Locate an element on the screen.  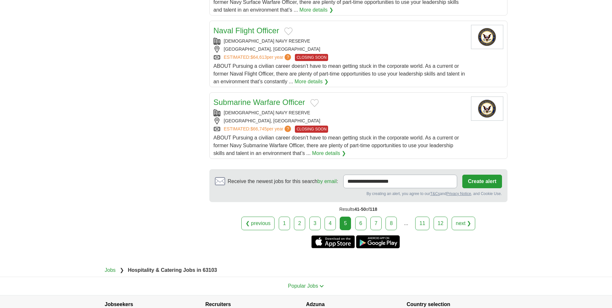
span: $64,613 is located at coordinates (259, 57).